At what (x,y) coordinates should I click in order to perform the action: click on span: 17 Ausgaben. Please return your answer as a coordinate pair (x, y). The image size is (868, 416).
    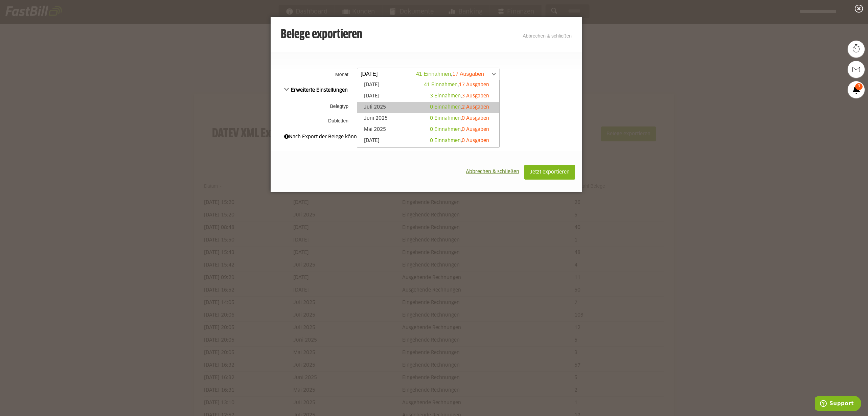
    Looking at the image, I should click on (474, 85).